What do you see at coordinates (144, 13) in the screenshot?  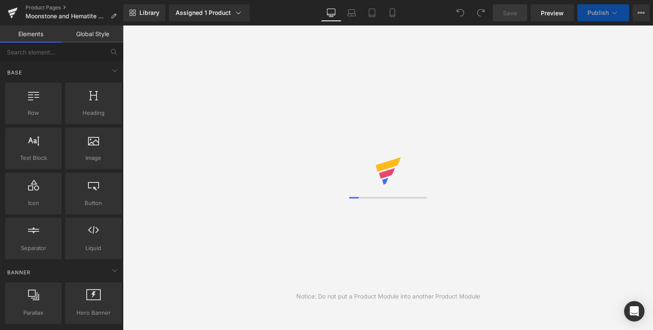 I see `a: New Library` at bounding box center [144, 13].